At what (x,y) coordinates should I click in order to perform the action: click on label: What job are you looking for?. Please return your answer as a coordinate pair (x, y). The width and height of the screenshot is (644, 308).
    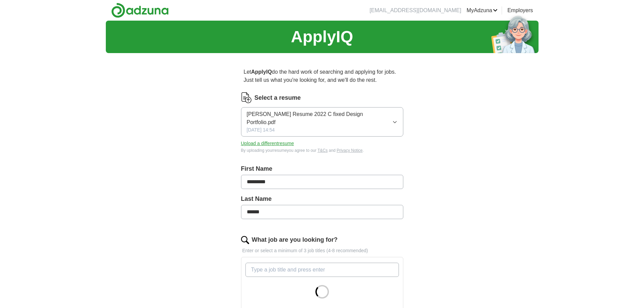
    Looking at the image, I should click on (295, 239).